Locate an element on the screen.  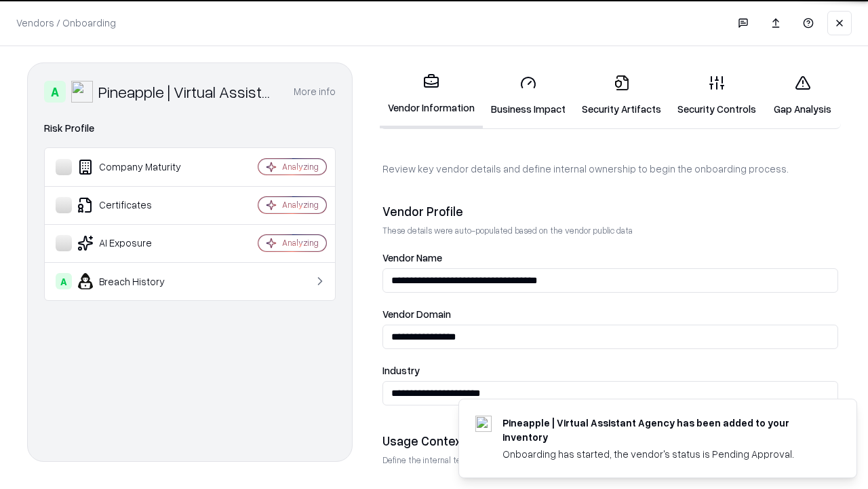
p: Review key vendor details and define internal ownership to begin the onboarding process. is located at coordinates (610, 168).